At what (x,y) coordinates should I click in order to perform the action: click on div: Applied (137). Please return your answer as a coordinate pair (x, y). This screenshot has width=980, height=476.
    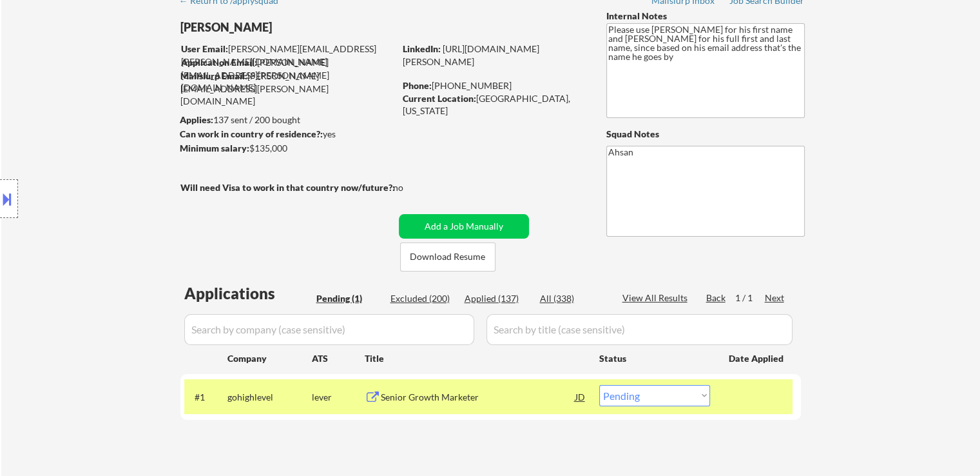
    Looking at the image, I should click on (497, 298).